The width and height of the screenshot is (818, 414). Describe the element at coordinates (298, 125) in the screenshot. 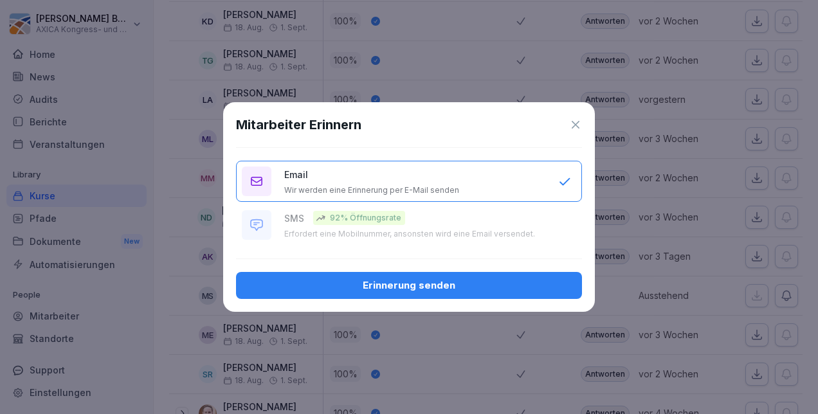

I see `h1: Mitarbeiter Erinnern` at that location.